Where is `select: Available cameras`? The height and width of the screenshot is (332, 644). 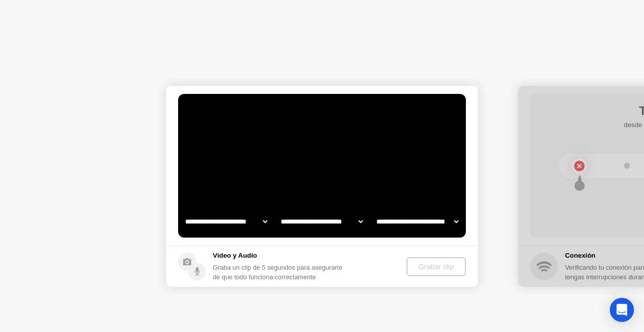
select: Available cameras is located at coordinates (226, 222).